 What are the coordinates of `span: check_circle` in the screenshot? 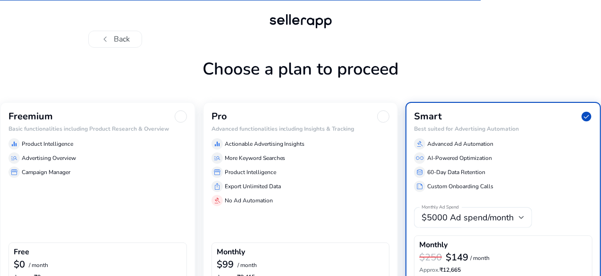 It's located at (586, 117).